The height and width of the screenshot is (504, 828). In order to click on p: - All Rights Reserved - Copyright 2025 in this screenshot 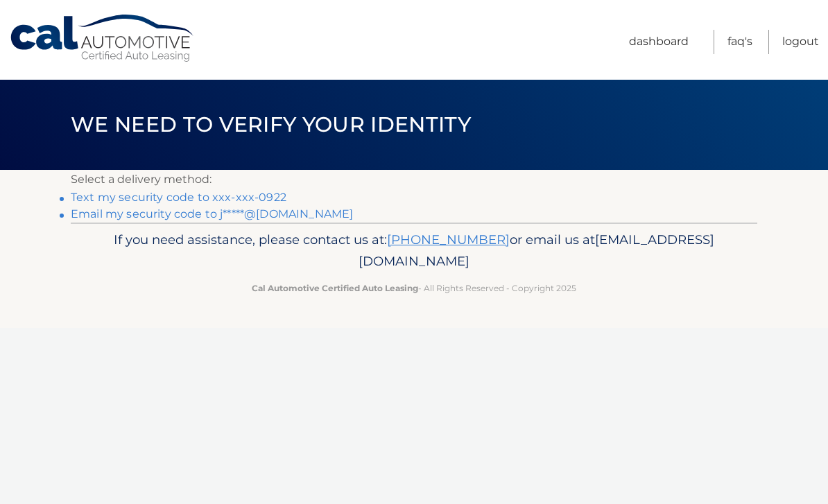, I will do `click(414, 288)`.